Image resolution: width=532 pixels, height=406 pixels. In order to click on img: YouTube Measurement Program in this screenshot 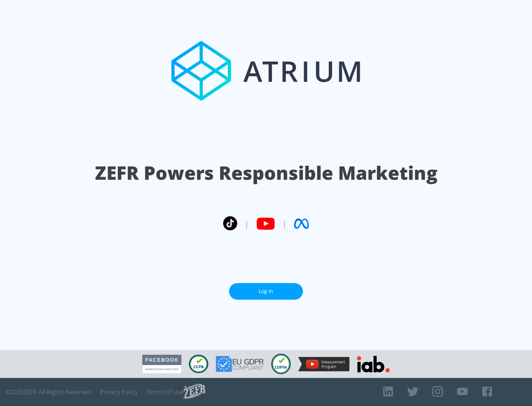, I will do `click(324, 364)`.